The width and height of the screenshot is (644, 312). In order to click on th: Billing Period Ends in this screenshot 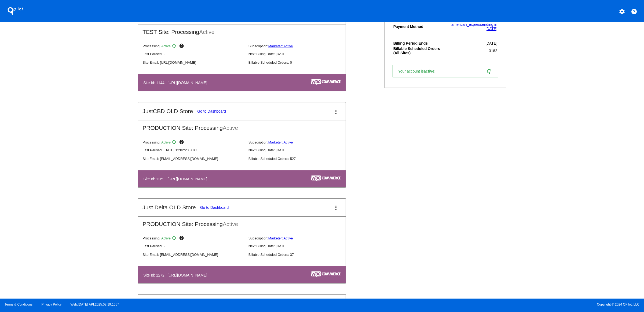, I will do `click(418, 43)`.